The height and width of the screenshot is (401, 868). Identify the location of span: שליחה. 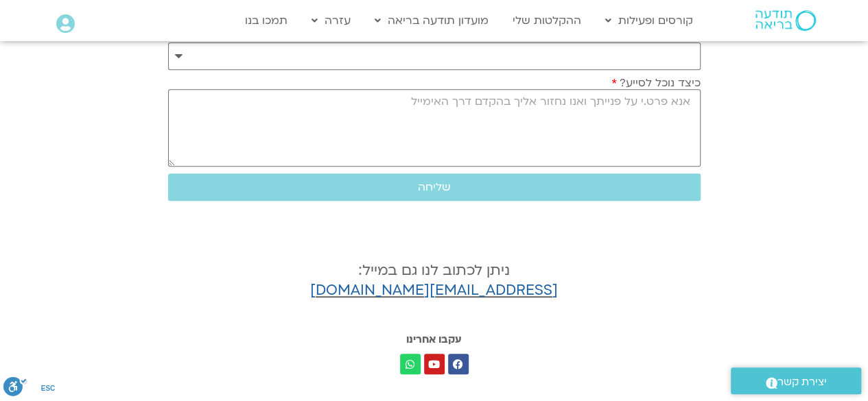
(435, 187).